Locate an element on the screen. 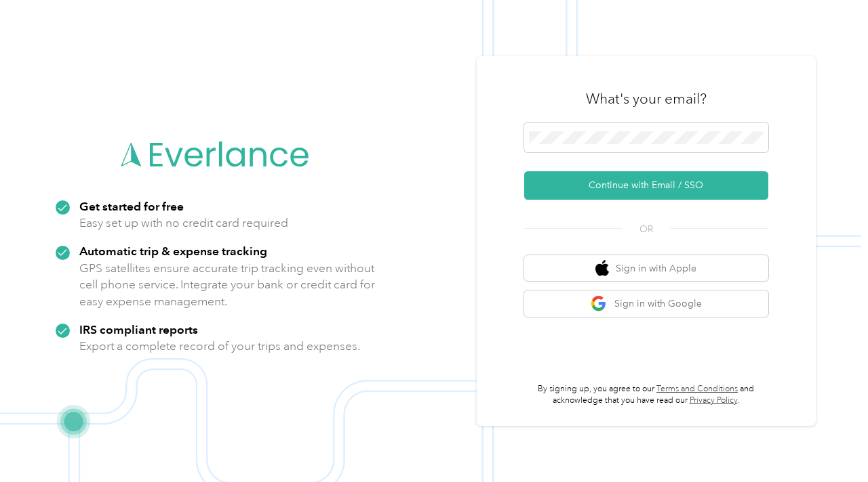  button: apple logoSign in with Apple is located at coordinates (646, 268).